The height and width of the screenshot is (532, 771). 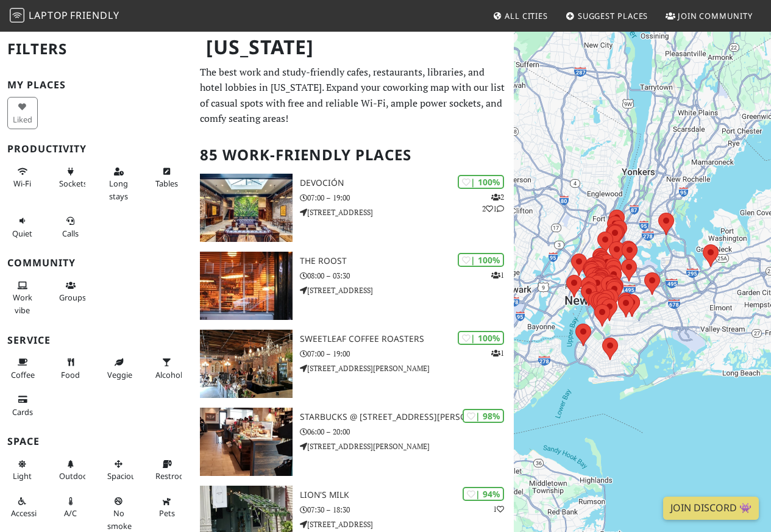 I want to click on span: Credit cards, so click(x=23, y=412).